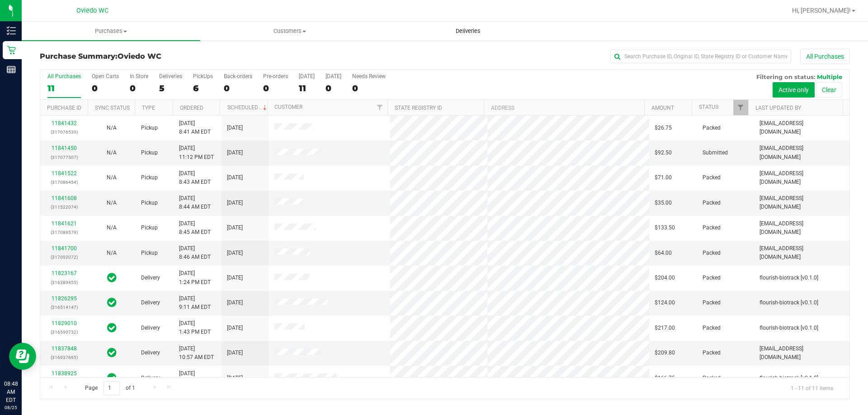 The width and height of the screenshot is (868, 415). I want to click on p: (317089579), so click(64, 232).